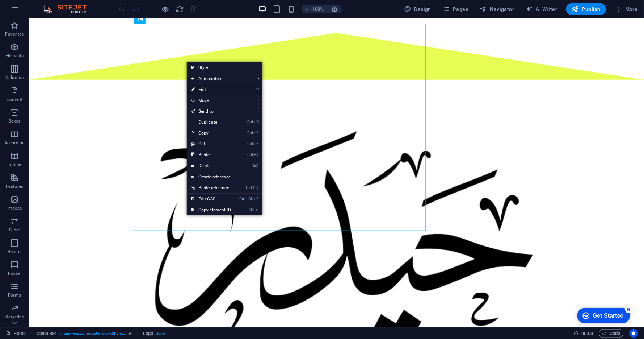 This screenshot has width=644, height=339. What do you see at coordinates (211, 210) in the screenshot?
I see `a: CtrlICopy element ID` at bounding box center [211, 210].